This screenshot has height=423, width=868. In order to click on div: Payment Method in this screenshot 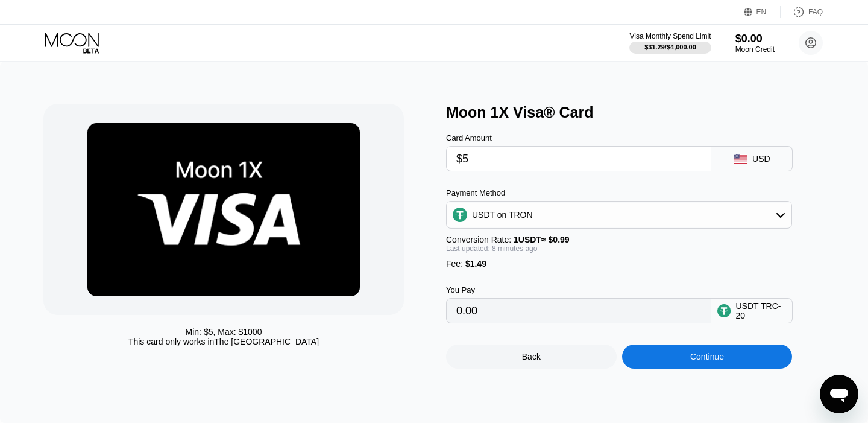, I will do `click(619, 193)`.